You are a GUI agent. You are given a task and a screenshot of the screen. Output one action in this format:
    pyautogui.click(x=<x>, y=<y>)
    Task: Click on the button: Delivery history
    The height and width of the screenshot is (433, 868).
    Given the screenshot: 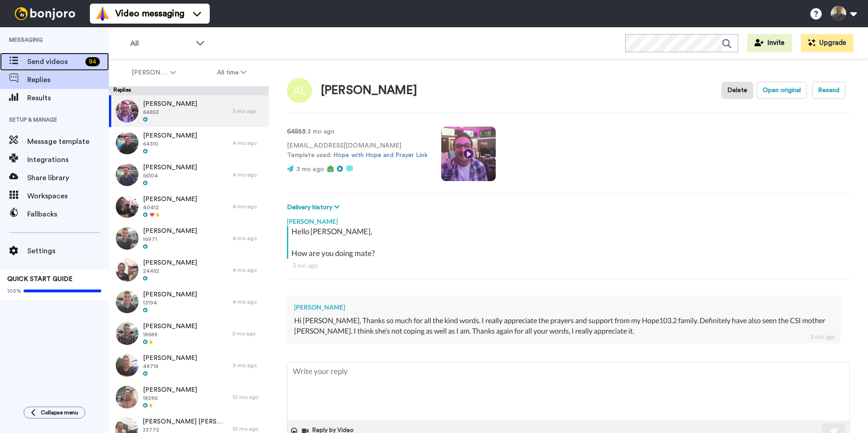 What is the action you would take?
    pyautogui.click(x=315, y=207)
    